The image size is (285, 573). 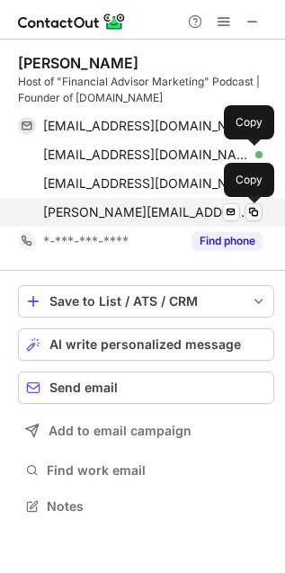 I want to click on button: Send email, so click(x=146, y=387).